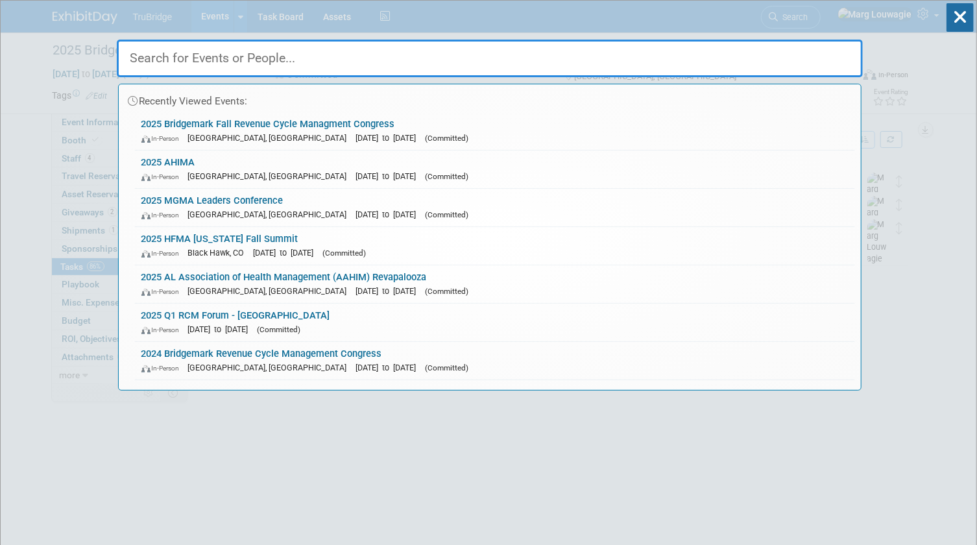 This screenshot has width=977, height=545. Describe the element at coordinates (490, 98) in the screenshot. I see `div: Recently Viewed Events:` at that location.